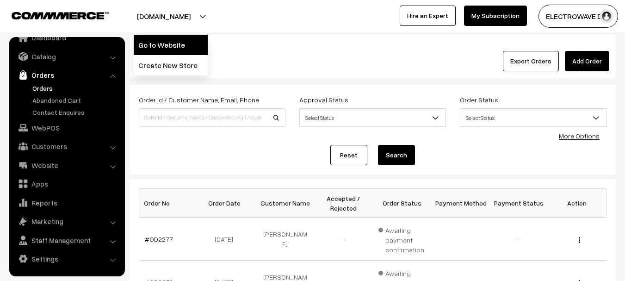  I want to click on input: Order Id / Customer Name / Customer Email / Customer Phone, so click(212, 118).